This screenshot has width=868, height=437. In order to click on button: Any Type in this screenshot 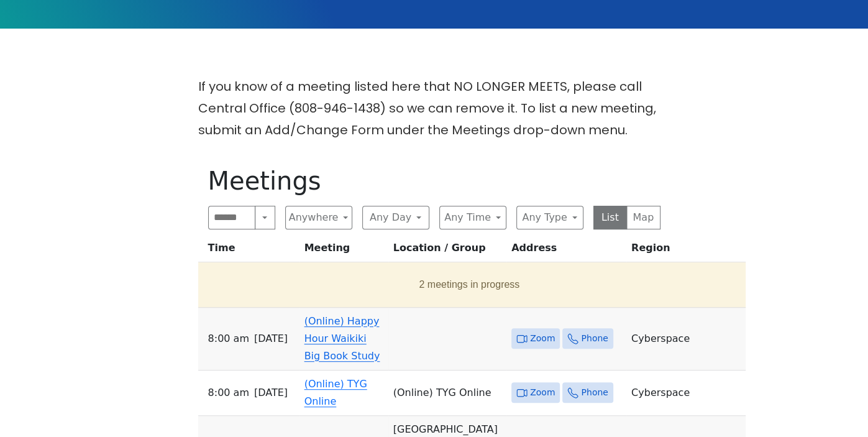, I will do `click(549, 217)`.